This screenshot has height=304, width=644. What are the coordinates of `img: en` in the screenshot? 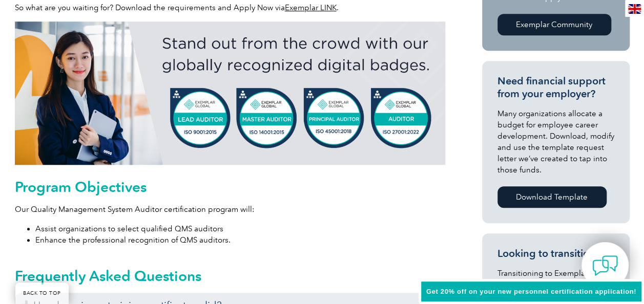 It's located at (635, 9).